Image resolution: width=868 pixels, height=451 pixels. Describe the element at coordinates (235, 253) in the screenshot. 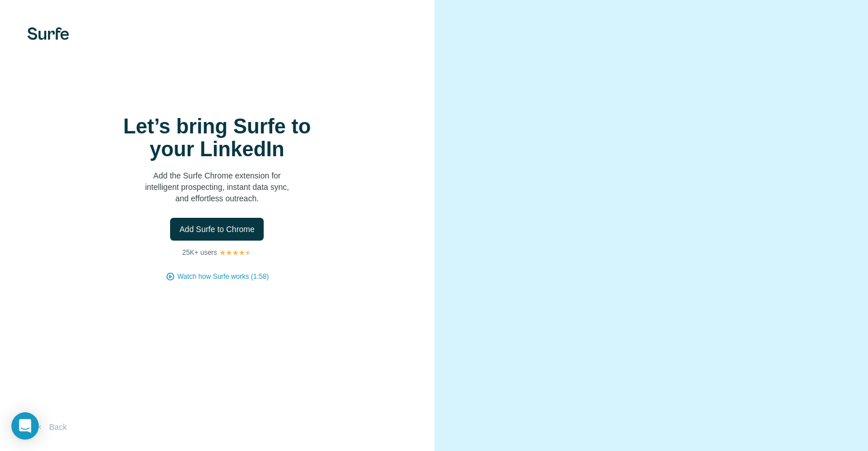

I see `img: Rating Stars` at that location.